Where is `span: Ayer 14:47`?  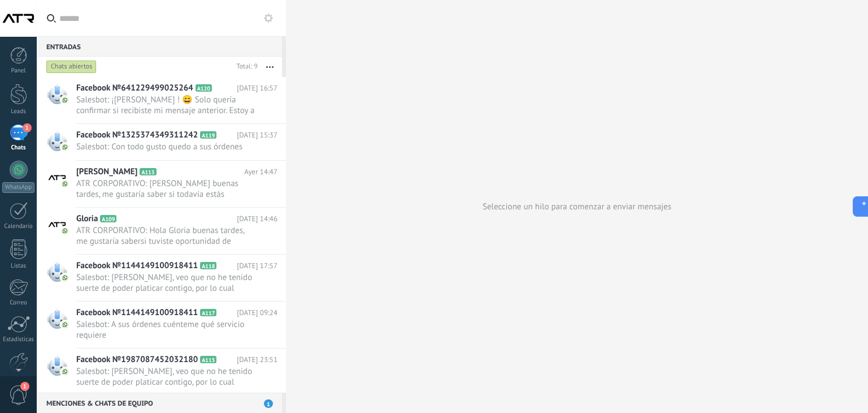 span: Ayer 14:47 is located at coordinates (260, 172).